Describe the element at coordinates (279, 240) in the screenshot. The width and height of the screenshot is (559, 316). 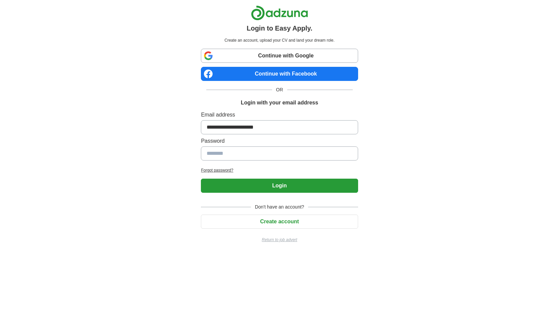
I see `a: Return to job advert` at that location.